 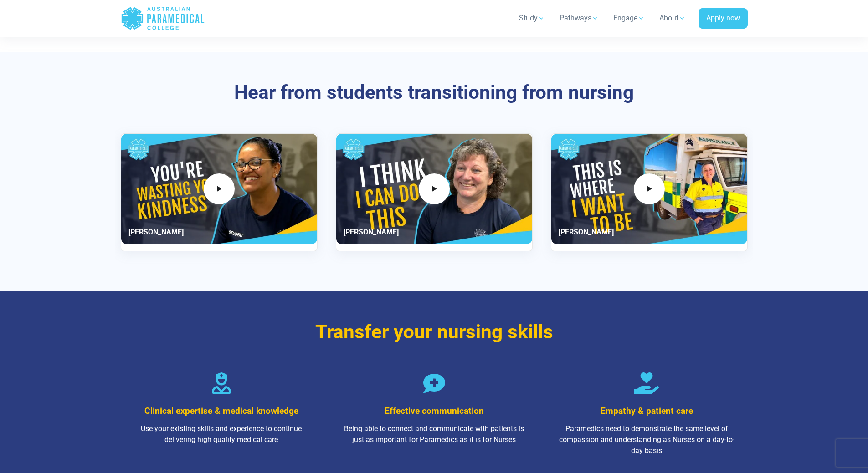 What do you see at coordinates (649, 192) in the screenshot?
I see `div: 3 / 3` at bounding box center [649, 192].